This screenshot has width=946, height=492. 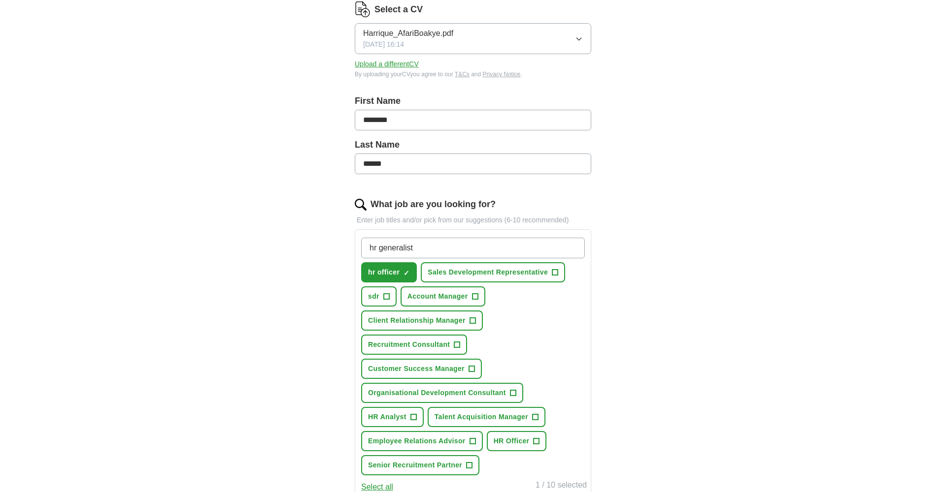 I want to click on button: Senior Recruitment Partner, so click(x=420, y=465).